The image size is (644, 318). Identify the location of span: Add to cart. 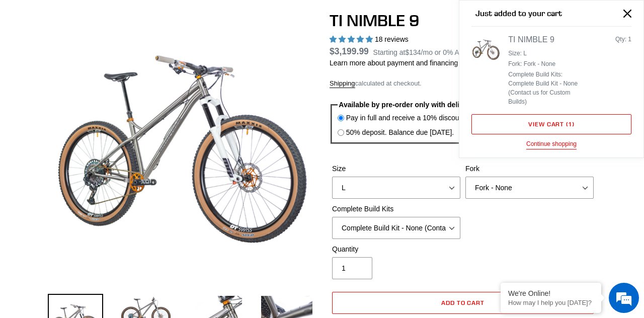
(462, 303).